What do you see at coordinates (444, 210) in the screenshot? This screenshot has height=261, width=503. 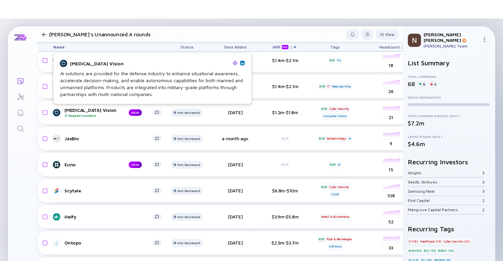 I see `div: Mangrove Capital Partners` at bounding box center [444, 210].